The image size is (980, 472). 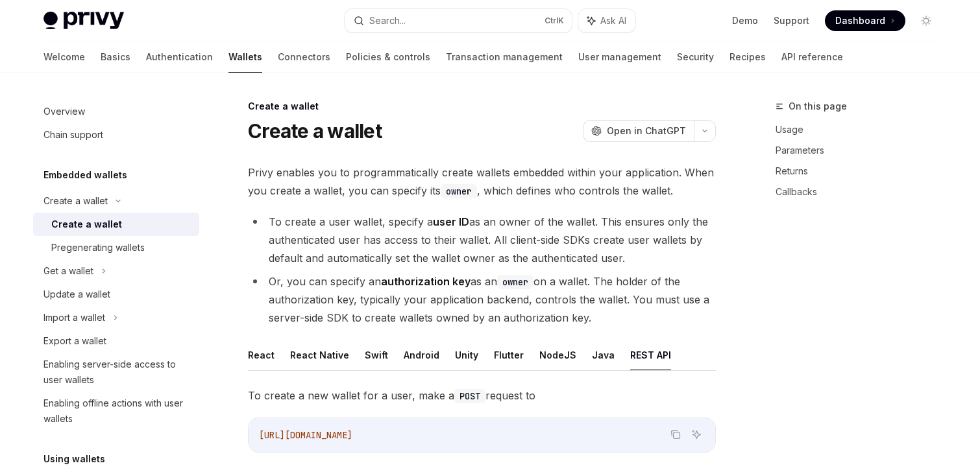 I want to click on a: Overview, so click(x=116, y=111).